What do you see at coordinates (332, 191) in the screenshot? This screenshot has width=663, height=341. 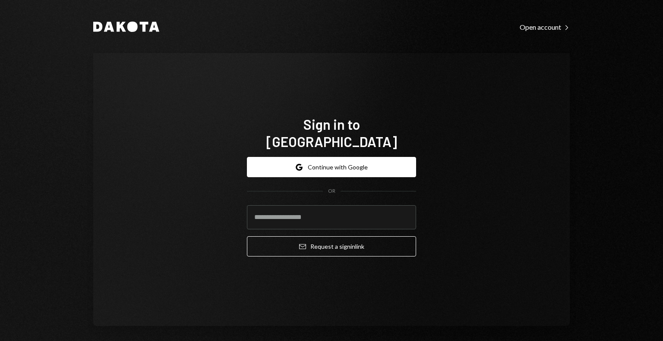 I see `div: OR` at bounding box center [332, 191].